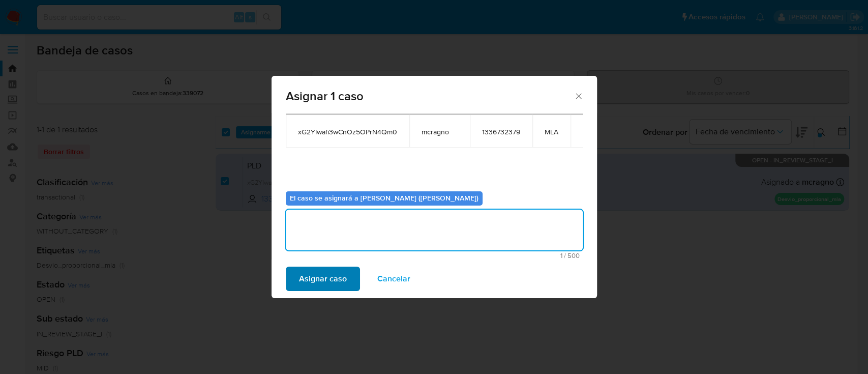 The height and width of the screenshot is (374, 868). I want to click on span: Cancelar, so click(394, 279).